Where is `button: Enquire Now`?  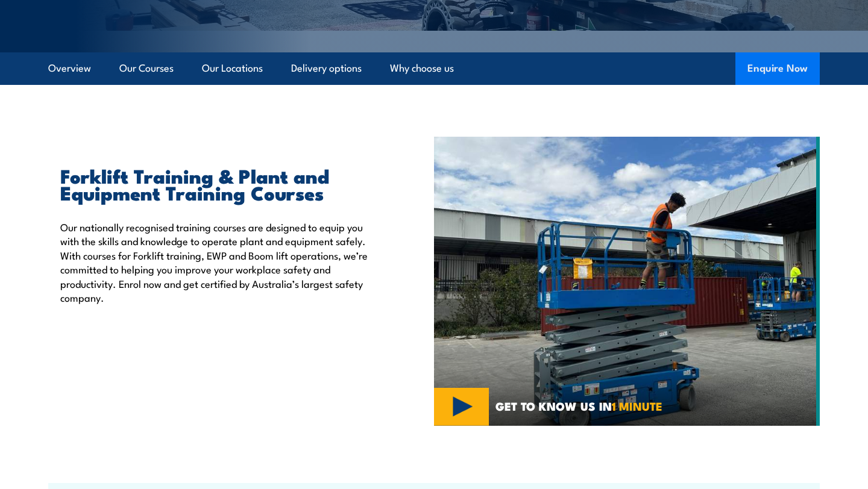
button: Enquire Now is located at coordinates (777, 69).